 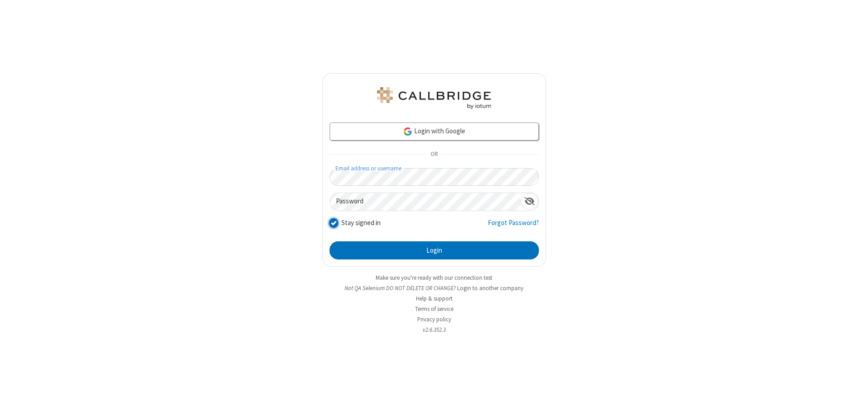 I want to click on span: OR, so click(x=434, y=154).